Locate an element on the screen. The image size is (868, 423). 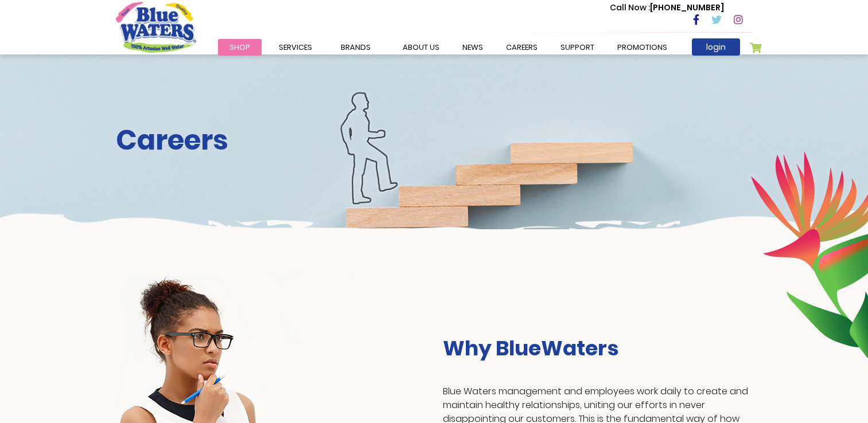
a: store logo is located at coordinates (156, 27).